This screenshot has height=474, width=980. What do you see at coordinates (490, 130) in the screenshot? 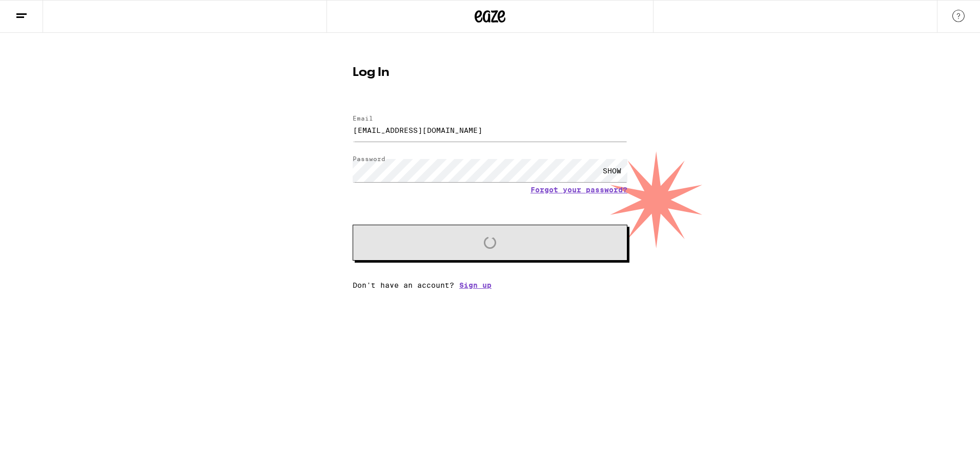
I see `input: Email` at bounding box center [490, 130].